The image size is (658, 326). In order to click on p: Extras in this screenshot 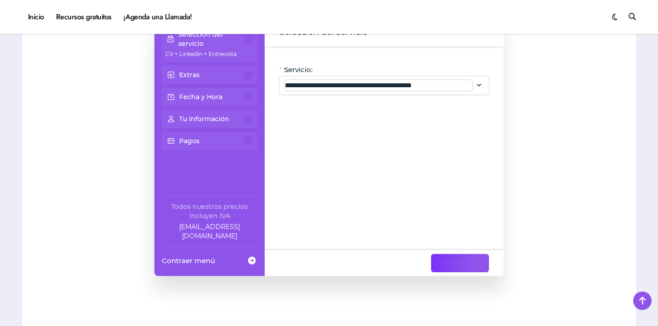, I will do `click(189, 75)`.